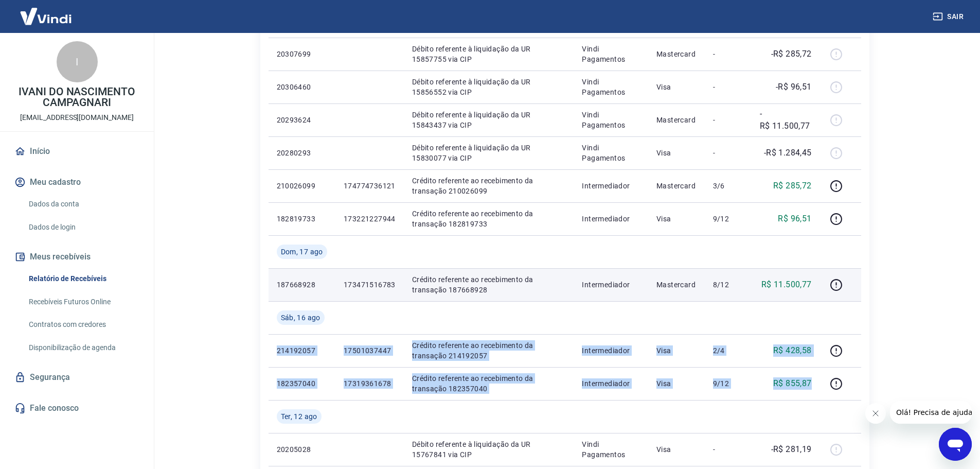 The width and height of the screenshot is (980, 469). What do you see at coordinates (302, 285) in the screenshot?
I see `p: 187668928` at bounding box center [302, 285].